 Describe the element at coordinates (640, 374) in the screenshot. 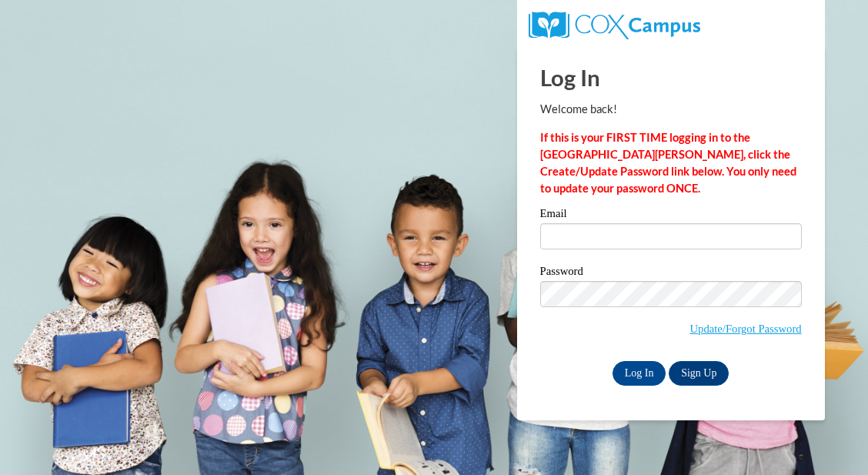

I see `input: Log In` at that location.